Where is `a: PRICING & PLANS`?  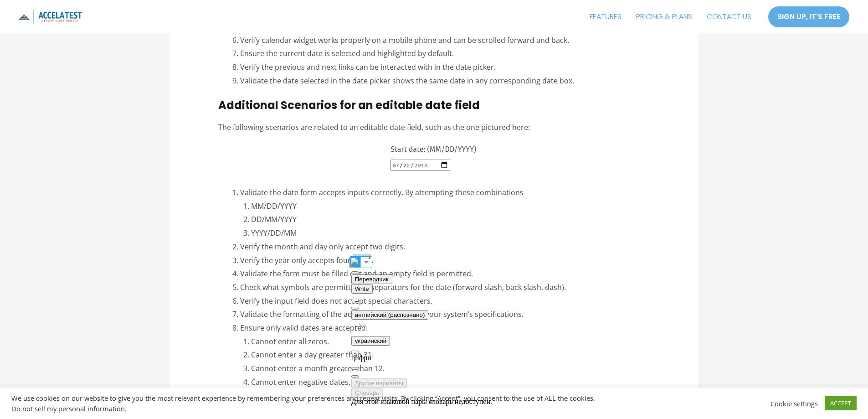 a: PRICING & PLANS is located at coordinates (664, 17).